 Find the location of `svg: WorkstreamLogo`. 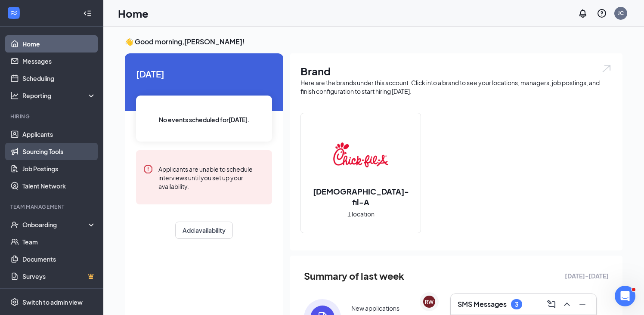

svg: WorkstreamLogo is located at coordinates (14, 13).